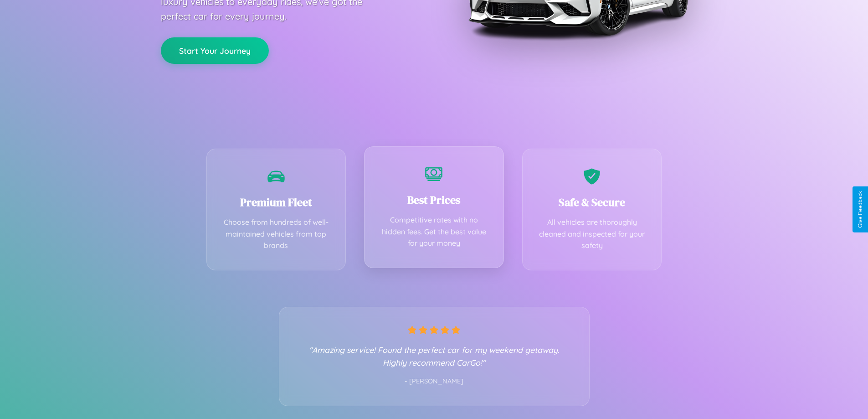 The width and height of the screenshot is (868, 419). What do you see at coordinates (861, 209) in the screenshot?
I see `div: Give Feedback` at bounding box center [861, 209].